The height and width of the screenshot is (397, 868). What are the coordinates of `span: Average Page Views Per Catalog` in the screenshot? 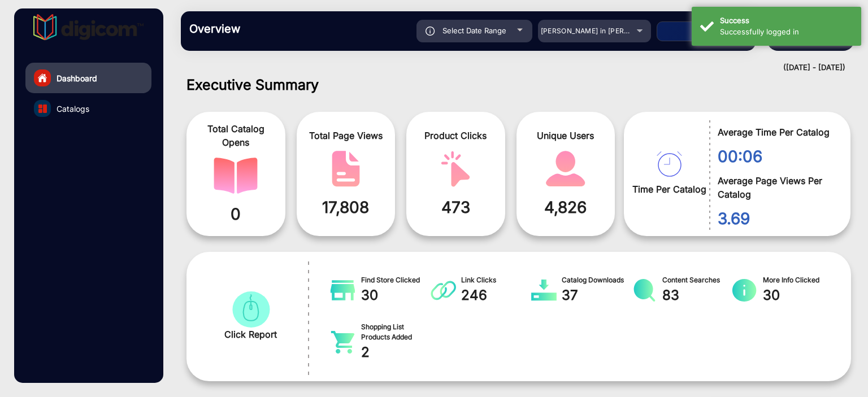 It's located at (776, 187).